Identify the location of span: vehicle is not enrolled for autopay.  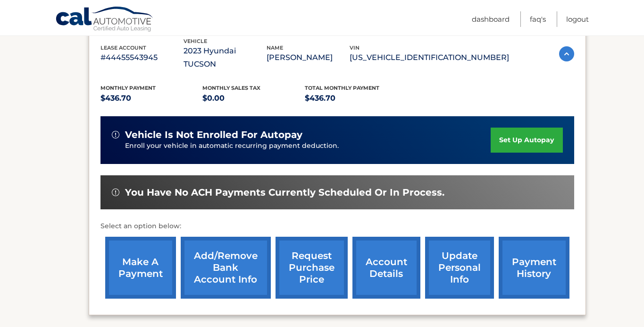
(214, 135).